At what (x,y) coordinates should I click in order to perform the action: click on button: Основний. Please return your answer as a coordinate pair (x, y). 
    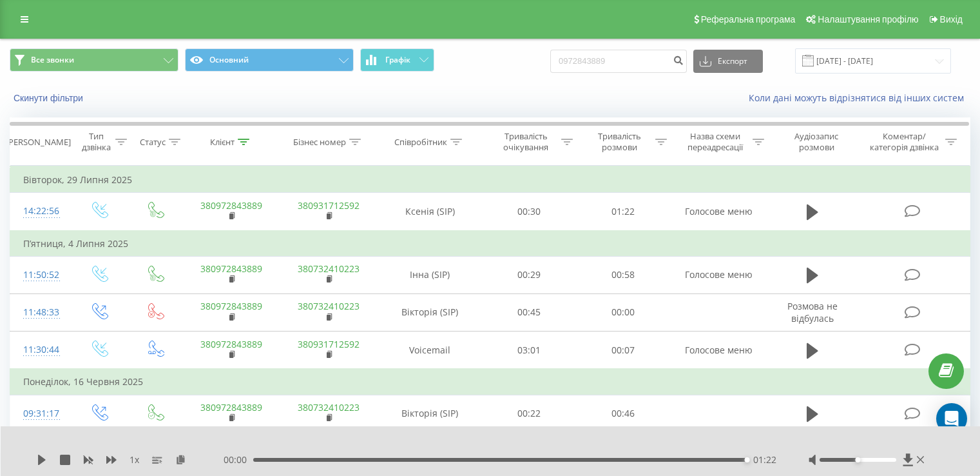
    Looking at the image, I should click on (270, 60).